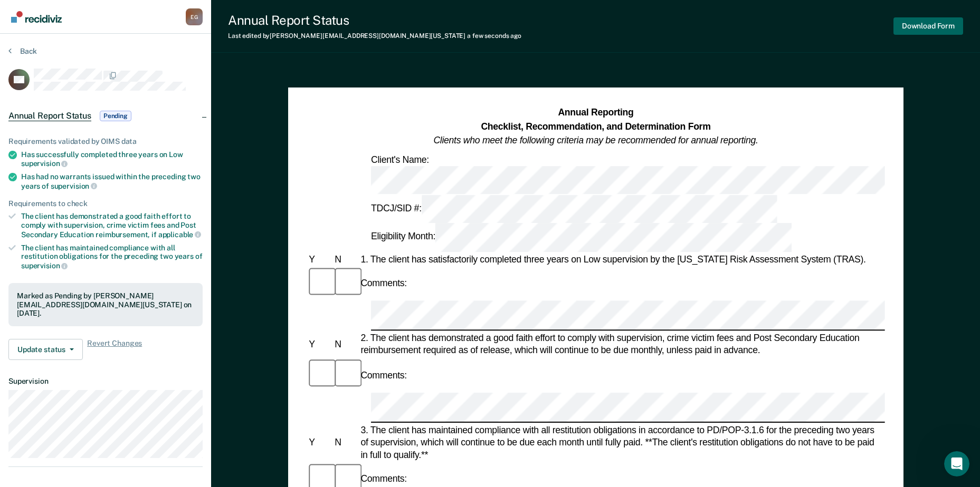  I want to click on strong: Annual Reporting, so click(595, 112).